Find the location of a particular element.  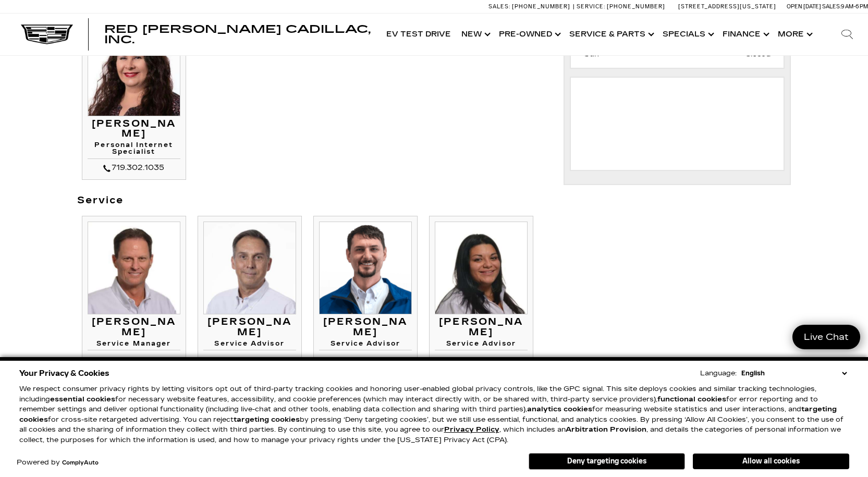

span: Live Chat is located at coordinates (827, 337).